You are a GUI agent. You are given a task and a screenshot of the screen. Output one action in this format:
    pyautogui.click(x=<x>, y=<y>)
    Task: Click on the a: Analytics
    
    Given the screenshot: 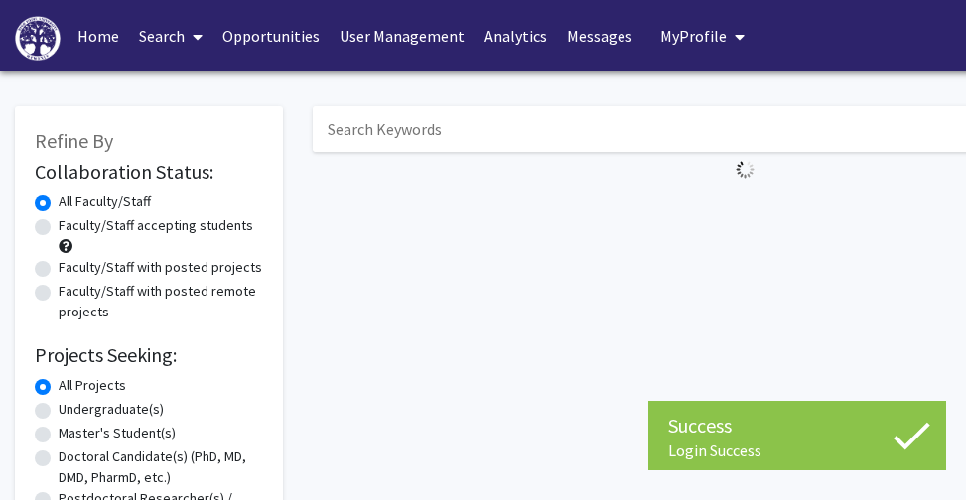 What is the action you would take?
    pyautogui.click(x=515, y=36)
    